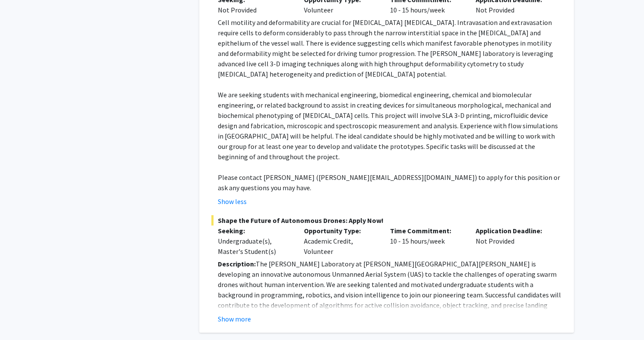  Describe the element at coordinates (255, 230) in the screenshot. I see `p: Seeking:` at that location.